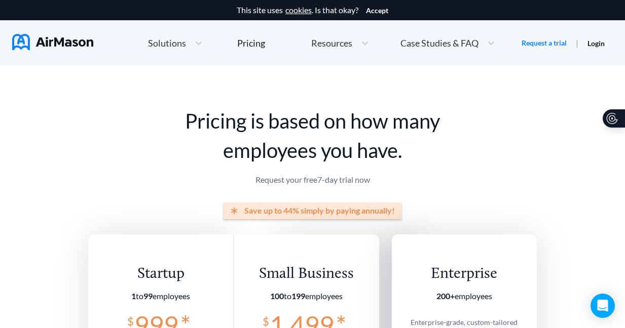  What do you see at coordinates (464, 274) in the screenshot?
I see `div: Enterprise` at bounding box center [464, 274].